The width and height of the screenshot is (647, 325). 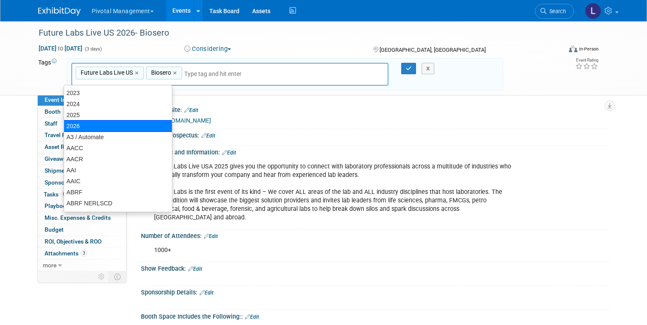 What do you see at coordinates (244, 74) in the screenshot?
I see `input: Type tag and hit enter` at bounding box center [244, 74].